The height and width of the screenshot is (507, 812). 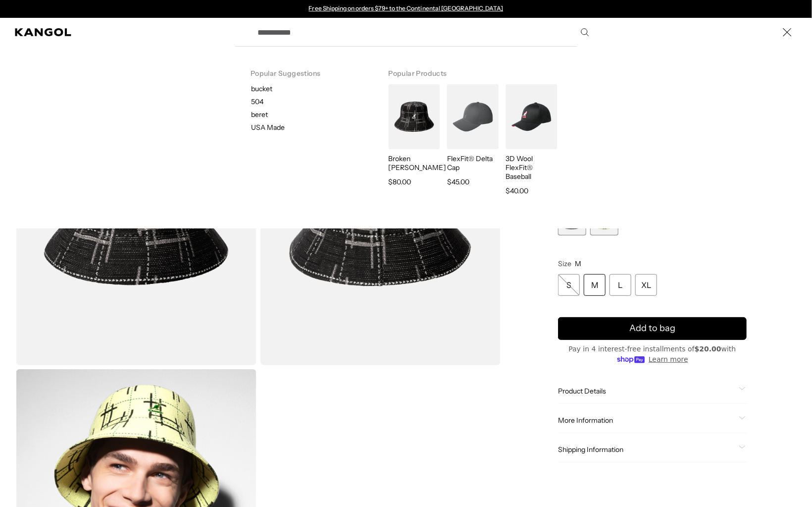 I want to click on p: beret, so click(x=311, y=114).